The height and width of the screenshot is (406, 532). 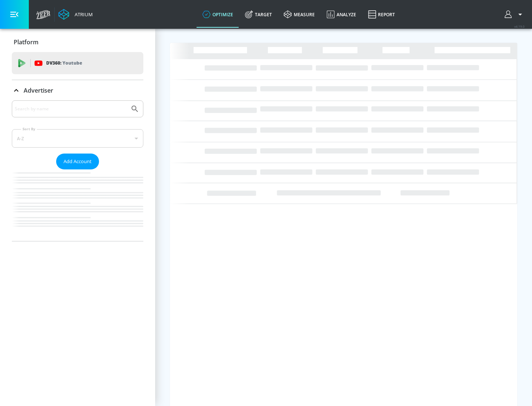 What do you see at coordinates (78, 42) in the screenshot?
I see `div: Platform` at bounding box center [78, 42].